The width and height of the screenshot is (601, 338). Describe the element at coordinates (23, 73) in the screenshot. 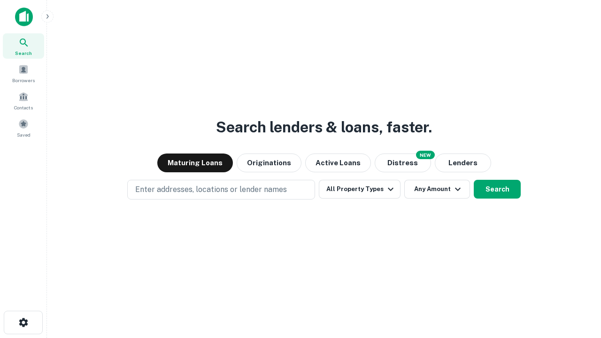

I see `div: Borrowers` at that location.